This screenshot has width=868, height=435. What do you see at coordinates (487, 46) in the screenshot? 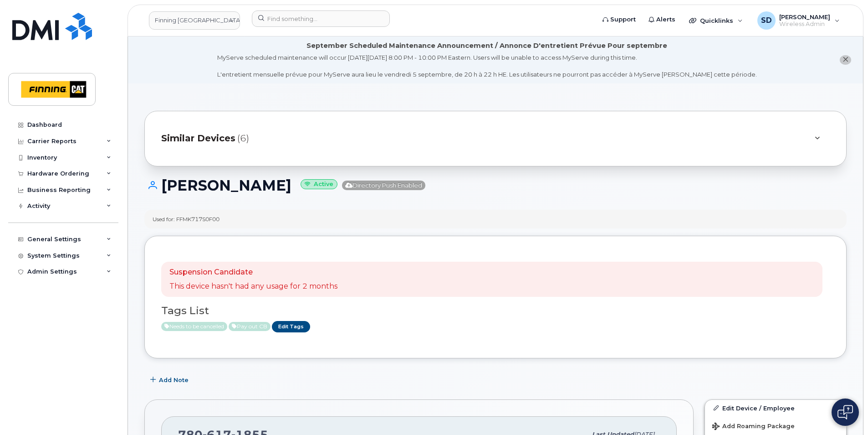
I see `div: September Scheduled Maintenance Announcement / Annonce D'entretient Prévue Pour septembre` at bounding box center [487, 46].